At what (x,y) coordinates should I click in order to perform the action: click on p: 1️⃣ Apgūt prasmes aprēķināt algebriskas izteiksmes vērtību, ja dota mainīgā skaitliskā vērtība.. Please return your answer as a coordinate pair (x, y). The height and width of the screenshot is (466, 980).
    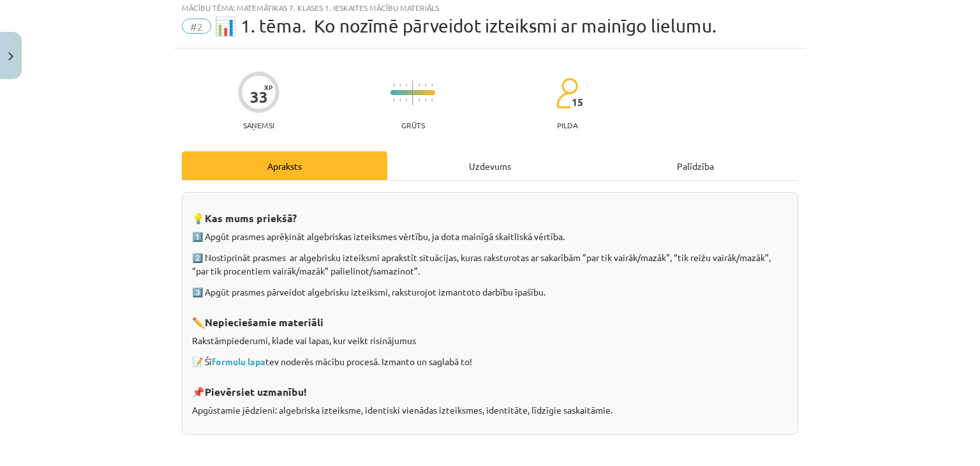
    Looking at the image, I should click on (490, 236).